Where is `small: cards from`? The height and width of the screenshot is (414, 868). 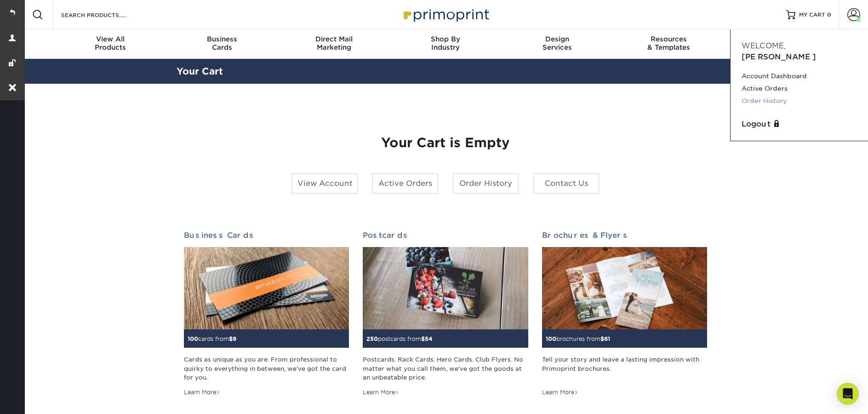 small: cards from is located at coordinates (212, 339).